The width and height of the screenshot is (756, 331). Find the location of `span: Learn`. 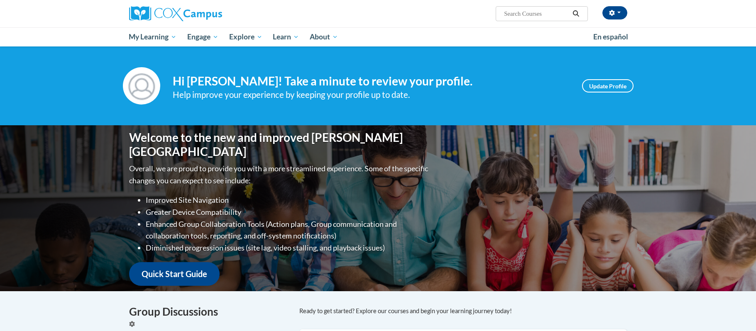

span: Learn is located at coordinates (286, 37).